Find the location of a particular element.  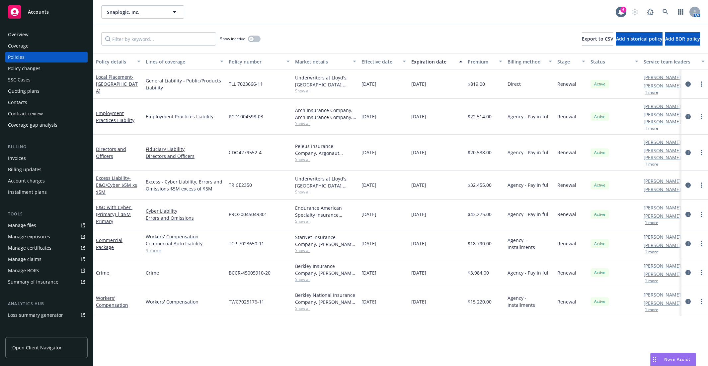

a: Cyber Liability is located at coordinates (185, 211).